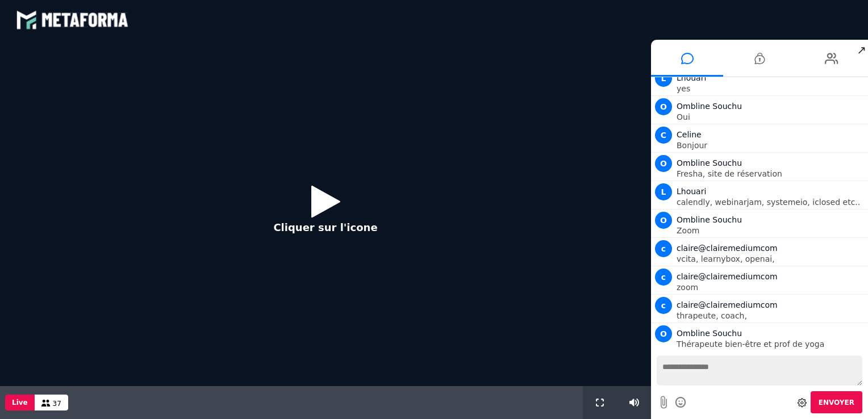  What do you see at coordinates (689, 134) in the screenshot?
I see `span: Celine` at bounding box center [689, 134].